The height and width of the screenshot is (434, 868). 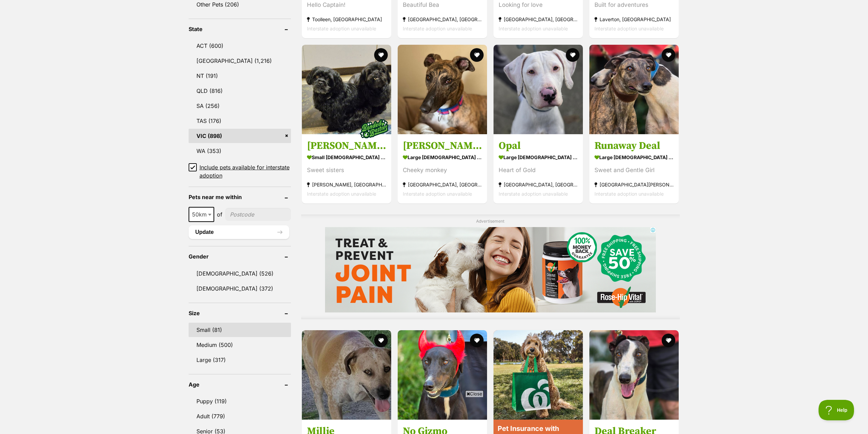 I want to click on header: Gender, so click(x=240, y=256).